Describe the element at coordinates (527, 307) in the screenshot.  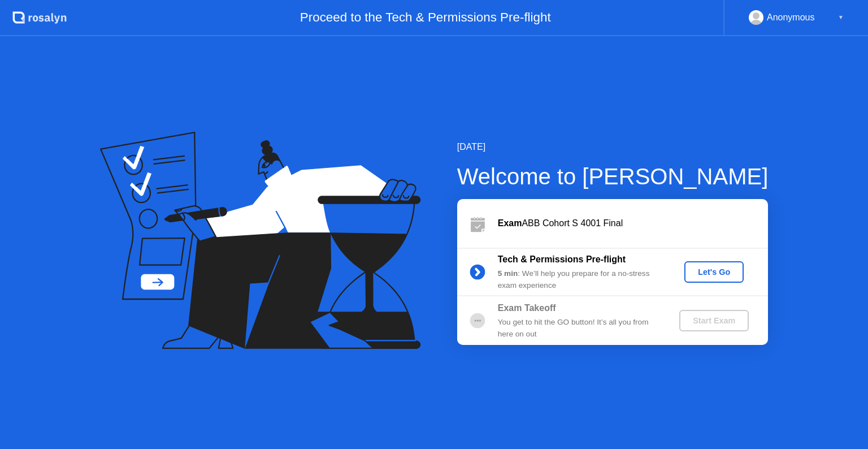
I see `b: Exam Takeoff` at that location.